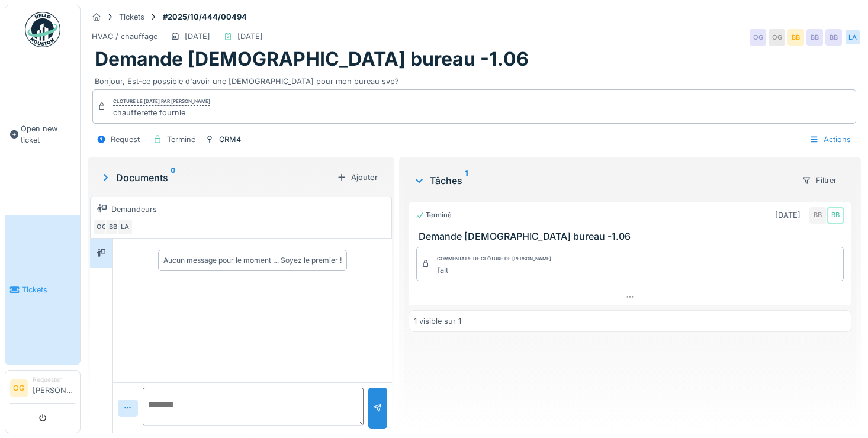 The width and height of the screenshot is (868, 438). Describe the element at coordinates (205, 16) in the screenshot. I see `strong: #2025/10/444/00494` at that location.